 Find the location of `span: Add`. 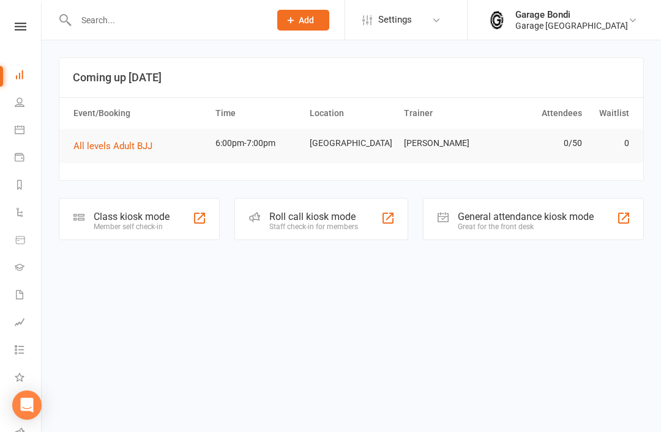

span: Add is located at coordinates (306, 20).